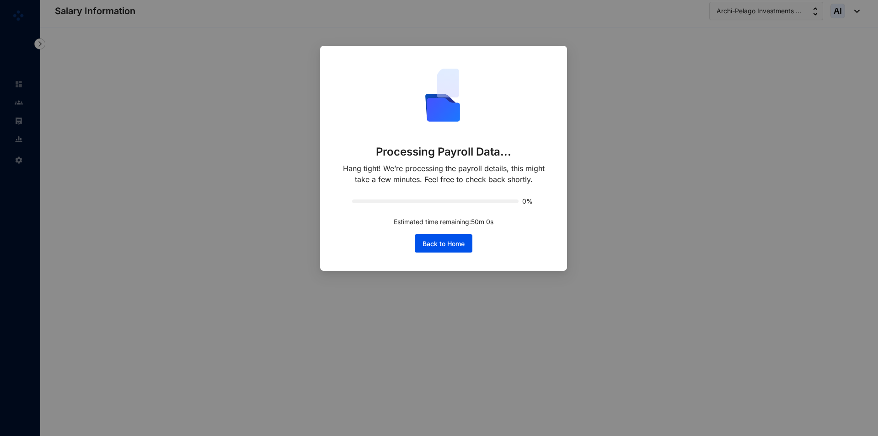 This screenshot has height=436, width=878. I want to click on p: Hang tight! We’re processing the payroll details, this might take a few minutes. Feel free to che..., so click(444, 174).